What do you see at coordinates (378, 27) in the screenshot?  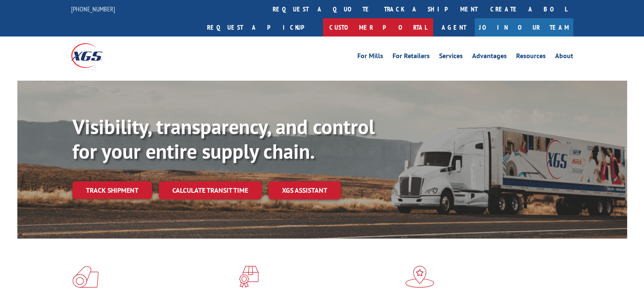 I see `a: Customer Portal` at bounding box center [378, 27].